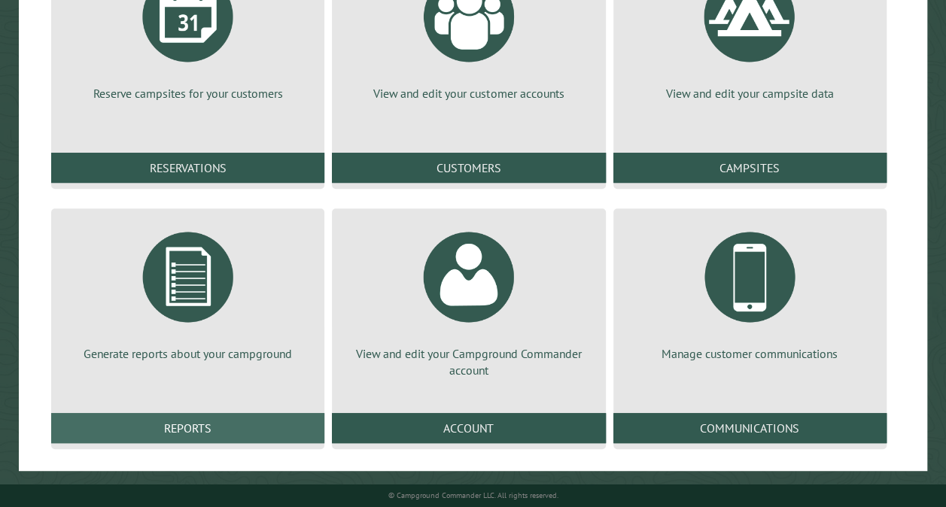  What do you see at coordinates (750, 93) in the screenshot?
I see `p: View and edit your campsite data` at bounding box center [750, 93].